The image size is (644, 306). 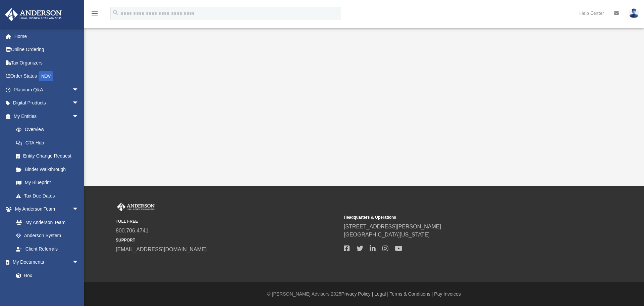 What do you see at coordinates (47, 36) in the screenshot?
I see `a: Home` at bounding box center [47, 36].